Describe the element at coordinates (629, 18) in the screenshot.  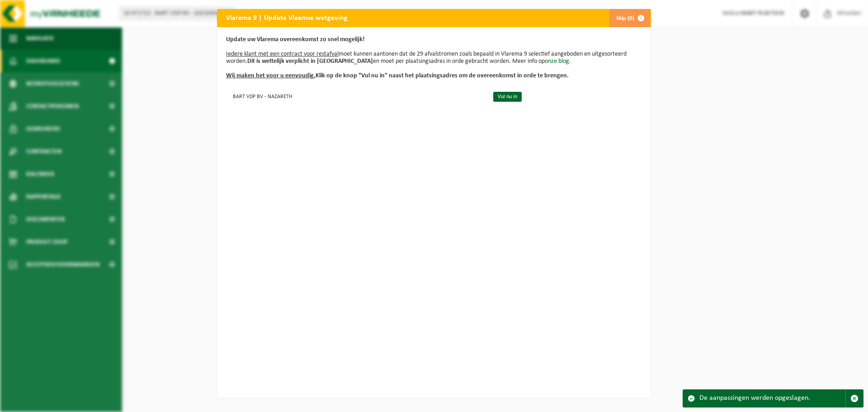
I see `button: Skip (0)` at that location.